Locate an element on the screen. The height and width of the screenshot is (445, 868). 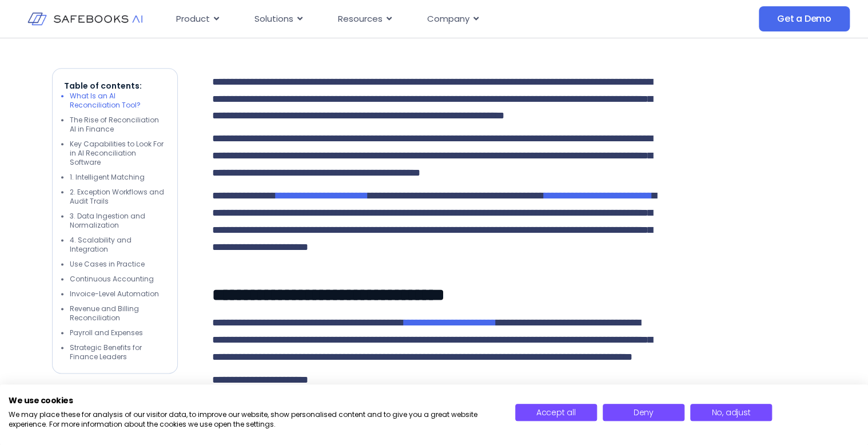
li: Continuous Accounting is located at coordinates (117, 279).